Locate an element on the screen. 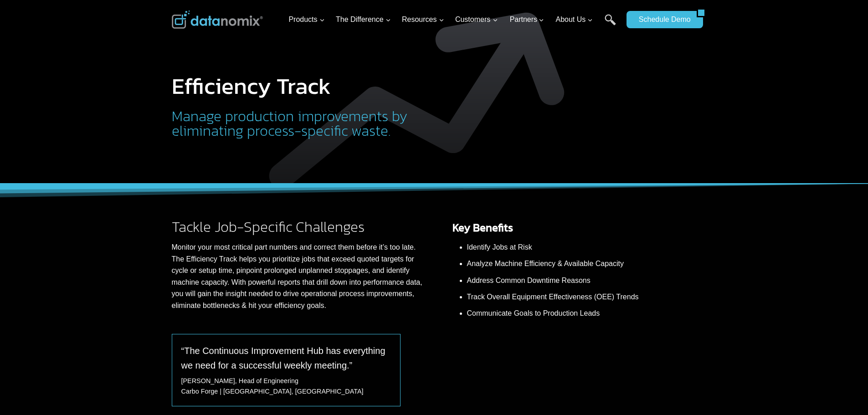 The image size is (868, 415). a: Schedule Demo is located at coordinates (662, 20).